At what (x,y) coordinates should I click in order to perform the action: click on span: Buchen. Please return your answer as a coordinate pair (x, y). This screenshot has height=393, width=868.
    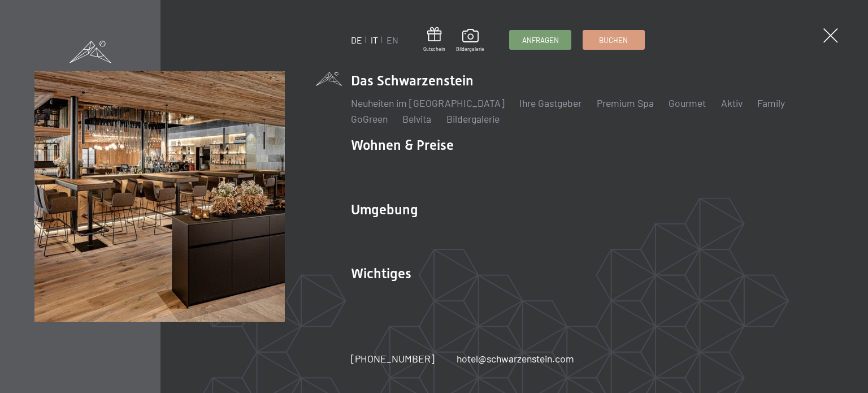
    Looking at the image, I should click on (613, 40).